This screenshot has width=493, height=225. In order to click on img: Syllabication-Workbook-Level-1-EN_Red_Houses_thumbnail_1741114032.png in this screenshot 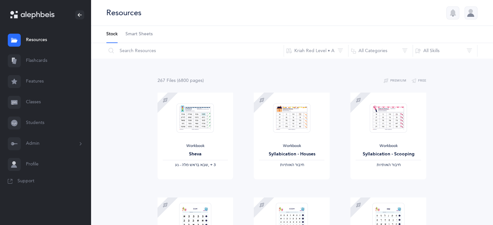, I will do `click(292, 118)`.